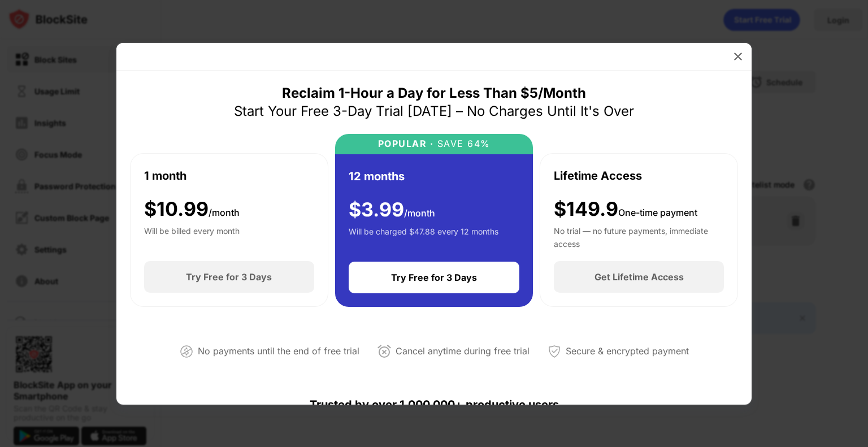 This screenshot has height=447, width=868. What do you see at coordinates (165, 176) in the screenshot?
I see `div: 1 month` at bounding box center [165, 176].